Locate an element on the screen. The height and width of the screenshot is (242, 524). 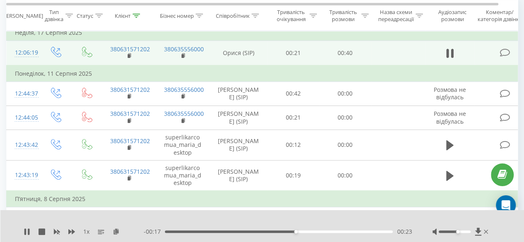
td: 00:19 is located at coordinates (293, 176).